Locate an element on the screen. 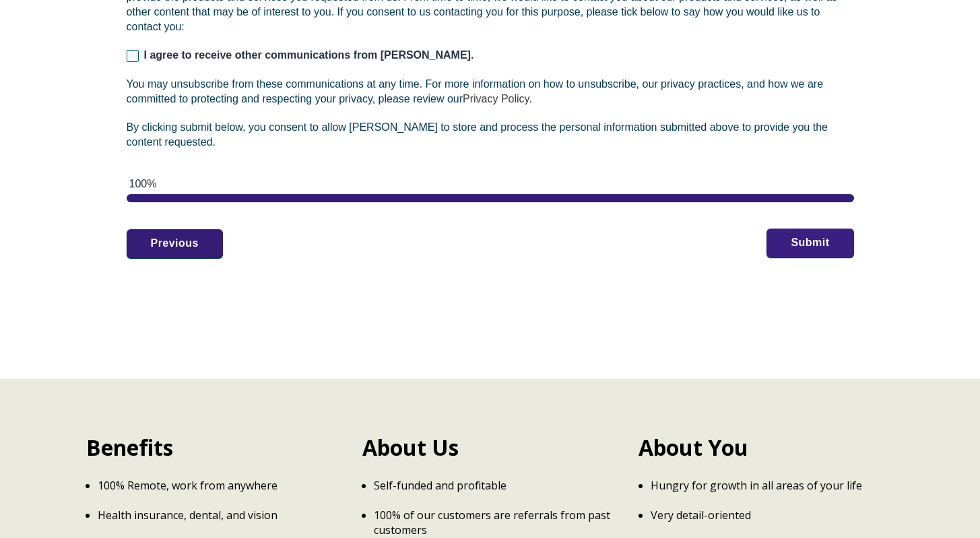  a: Privacy Policy is located at coordinates (496, 99).